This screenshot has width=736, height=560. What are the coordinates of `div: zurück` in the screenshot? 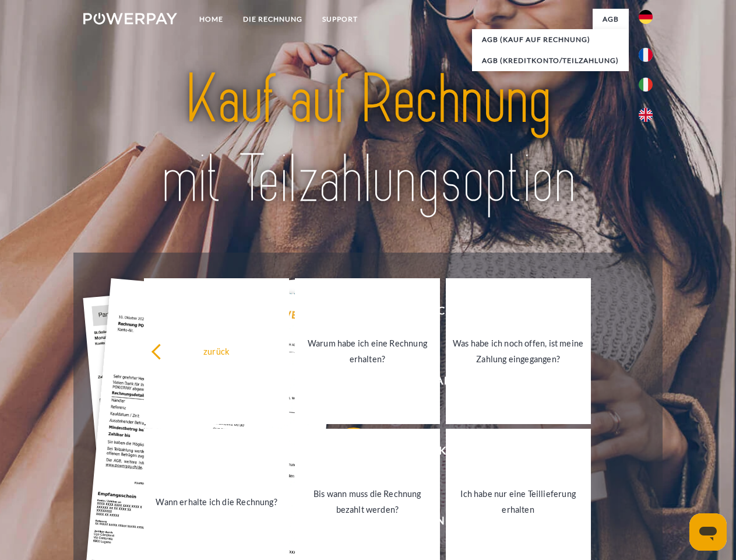 It's located at (216, 351).